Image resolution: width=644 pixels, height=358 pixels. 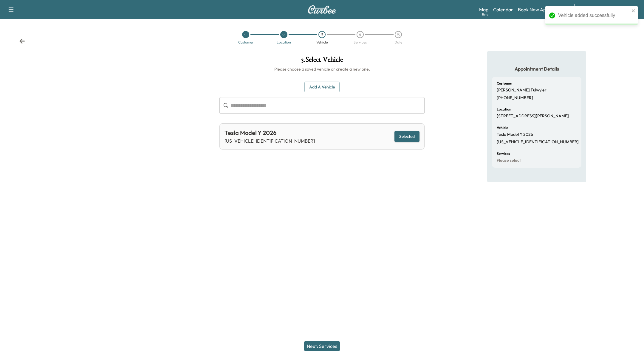 I want to click on h6: Services, so click(x=503, y=153).